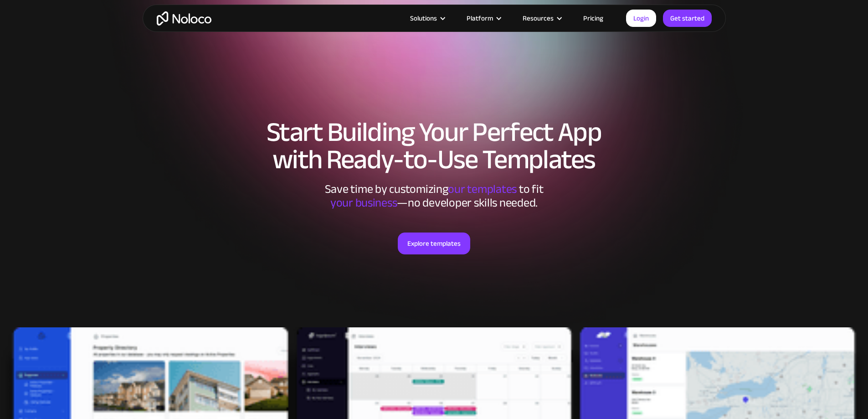  I want to click on a: Login, so click(641, 18).